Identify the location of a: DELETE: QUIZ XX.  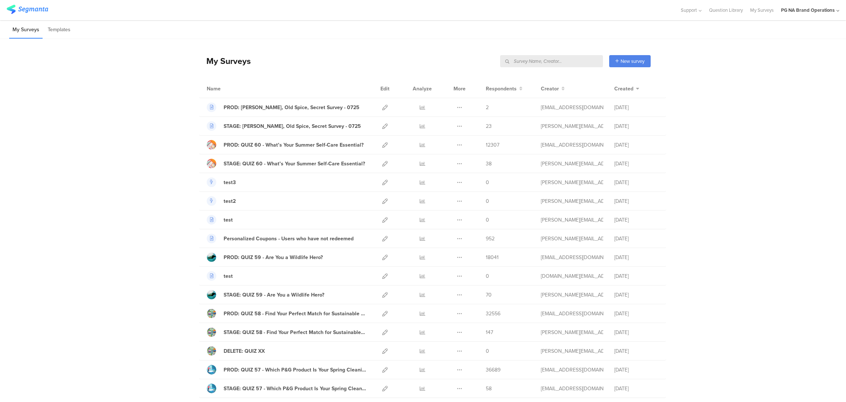
(236, 351).